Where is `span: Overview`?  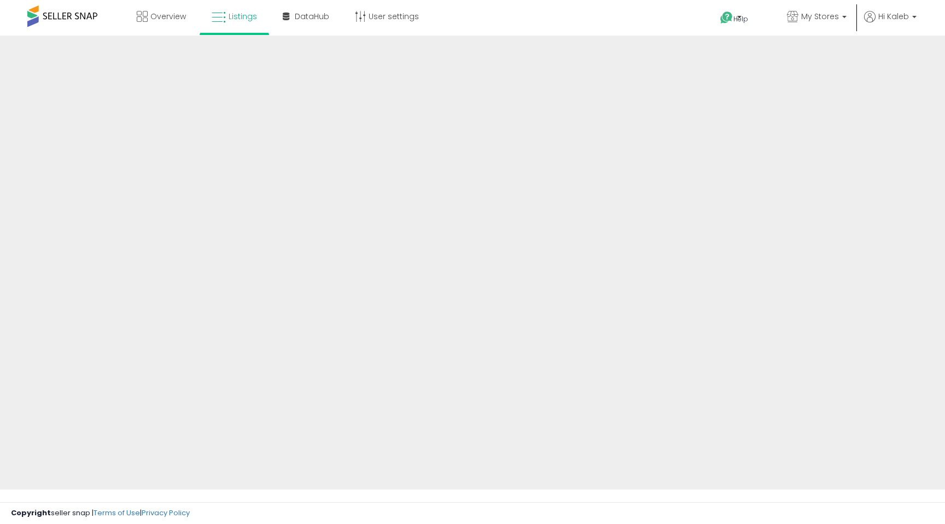 span: Overview is located at coordinates (168, 16).